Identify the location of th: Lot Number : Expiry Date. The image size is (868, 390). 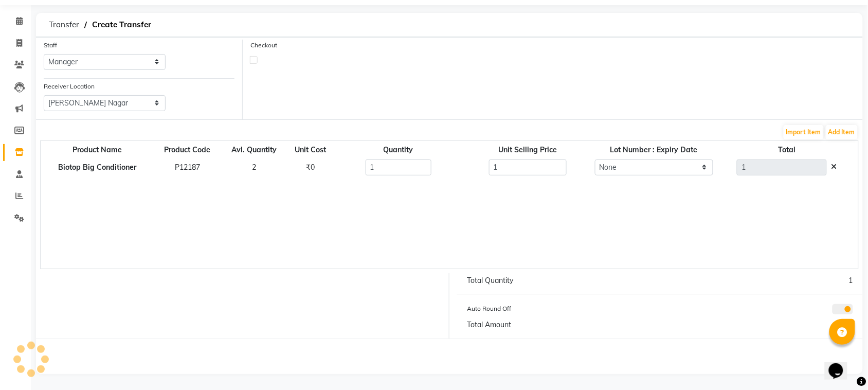
(654, 150).